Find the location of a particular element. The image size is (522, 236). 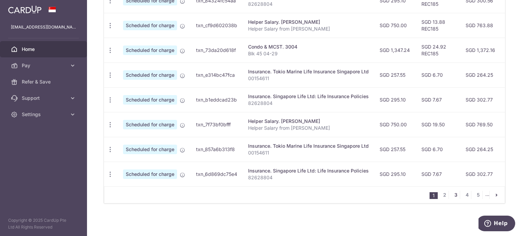

nav: pager is located at coordinates (467, 195).